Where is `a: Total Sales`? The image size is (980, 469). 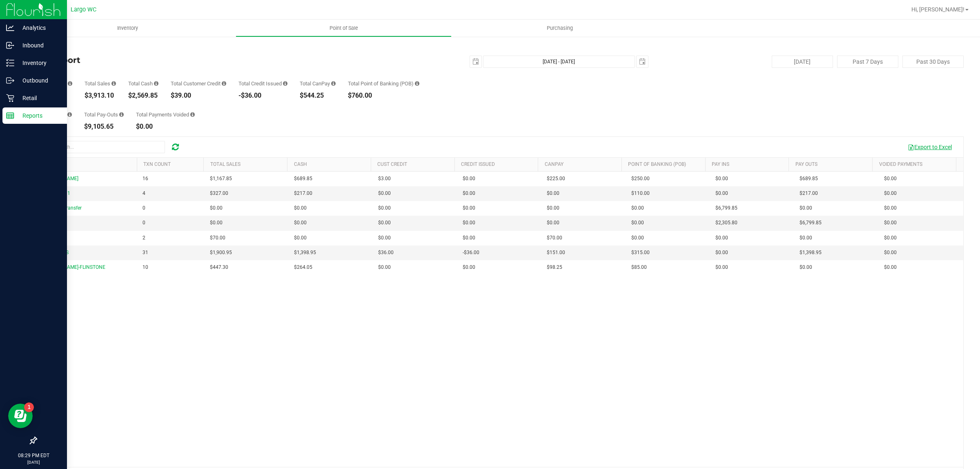
a: Total Sales is located at coordinates (225, 164).